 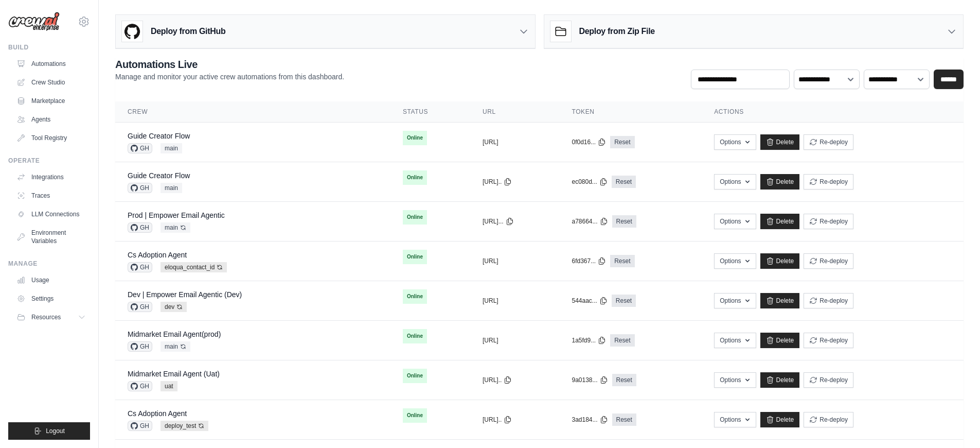 What do you see at coordinates (174, 307) in the screenshot?
I see `span: dev` at bounding box center [174, 307].